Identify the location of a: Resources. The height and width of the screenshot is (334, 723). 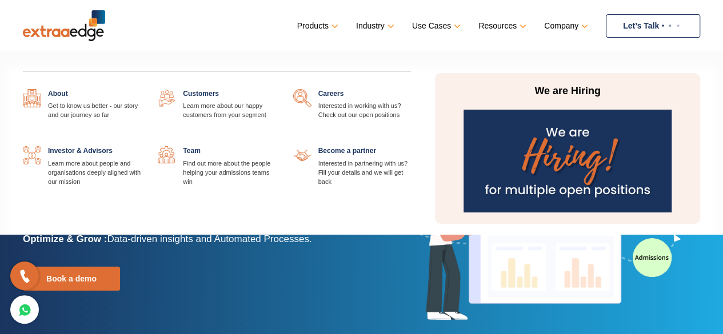
(501, 26).